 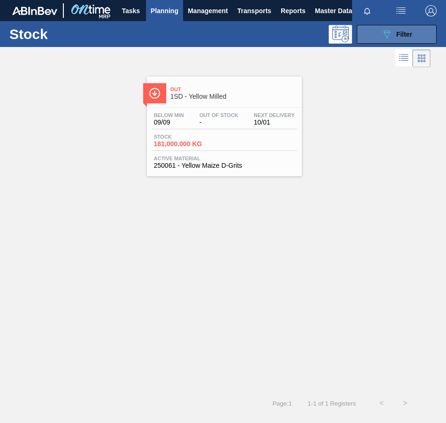 I want to click on span: Active Material, so click(x=224, y=158).